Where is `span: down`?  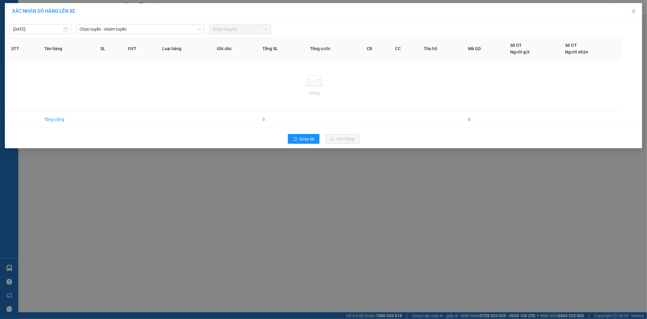
span: down is located at coordinates (199, 29).